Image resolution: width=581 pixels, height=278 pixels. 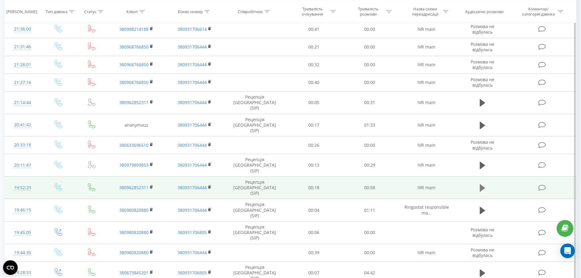 What do you see at coordinates (23, 47) in the screenshot?
I see `div: 21:31:46` at bounding box center [23, 47].